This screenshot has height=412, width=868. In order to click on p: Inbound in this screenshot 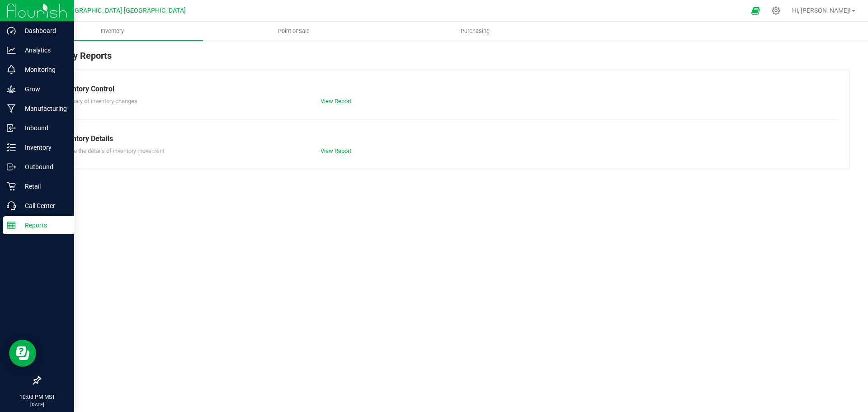, I will do `click(43, 128)`.